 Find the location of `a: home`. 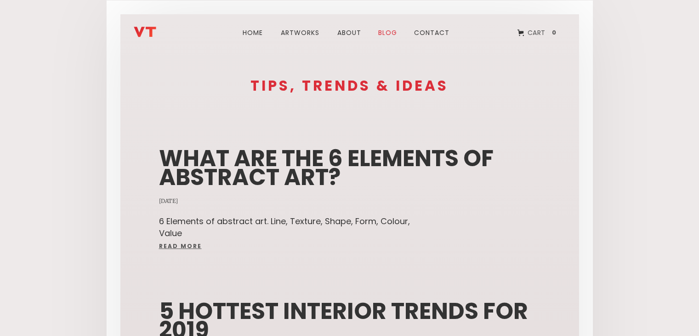

a: home is located at coordinates (161, 28).